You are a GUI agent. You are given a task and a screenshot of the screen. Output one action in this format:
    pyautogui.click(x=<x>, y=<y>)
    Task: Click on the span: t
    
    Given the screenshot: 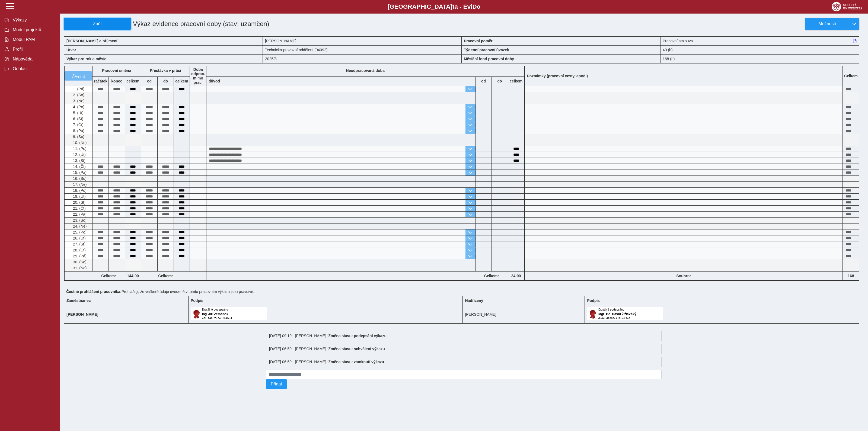 What is the action you would take?
    pyautogui.click(x=454, y=7)
    